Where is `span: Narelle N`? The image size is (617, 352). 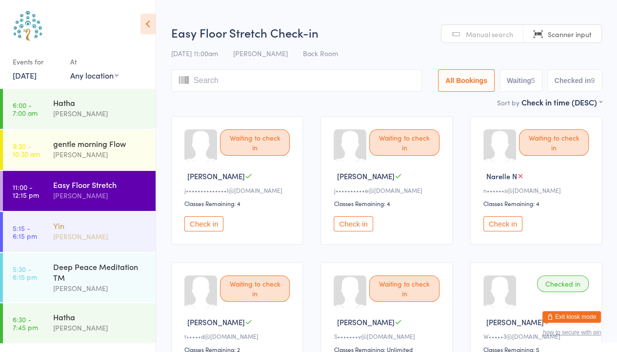
span: Narelle N is located at coordinates (501, 176).